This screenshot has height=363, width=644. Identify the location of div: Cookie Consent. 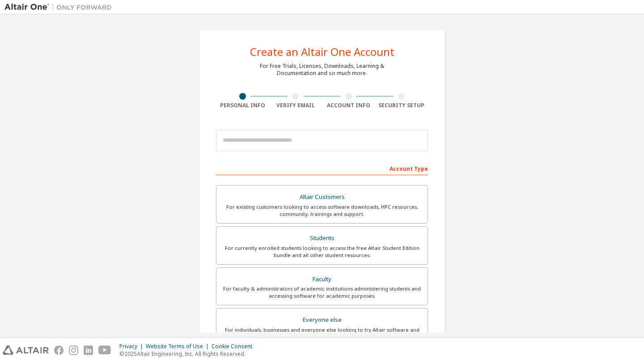
(234, 346).